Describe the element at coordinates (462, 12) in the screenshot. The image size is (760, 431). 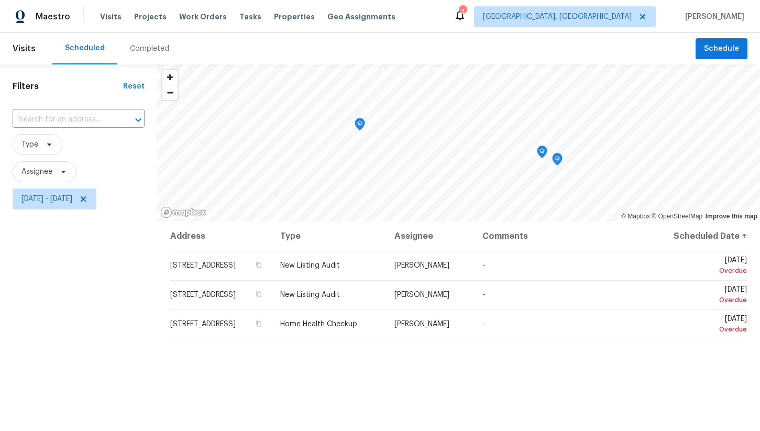
I see `div: 3` at that location.